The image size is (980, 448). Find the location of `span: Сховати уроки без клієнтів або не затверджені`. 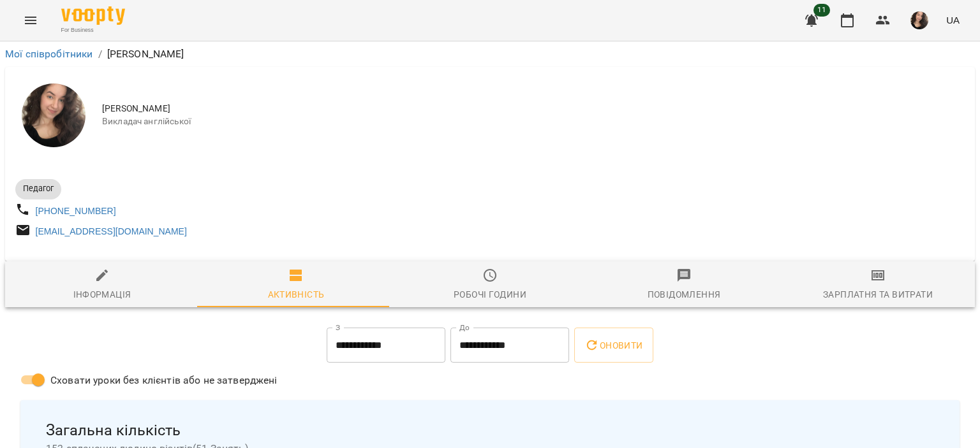

span: Сховати уроки без клієнтів або не затверджені is located at coordinates (164, 380).